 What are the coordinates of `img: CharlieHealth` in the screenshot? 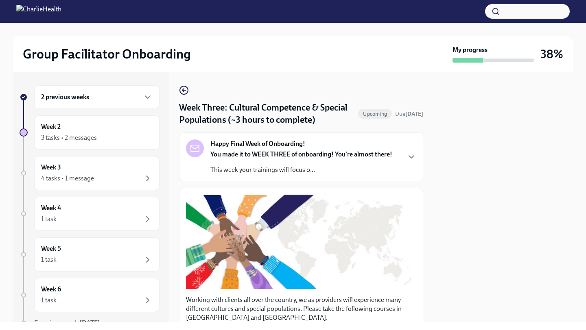 It's located at (39, 11).